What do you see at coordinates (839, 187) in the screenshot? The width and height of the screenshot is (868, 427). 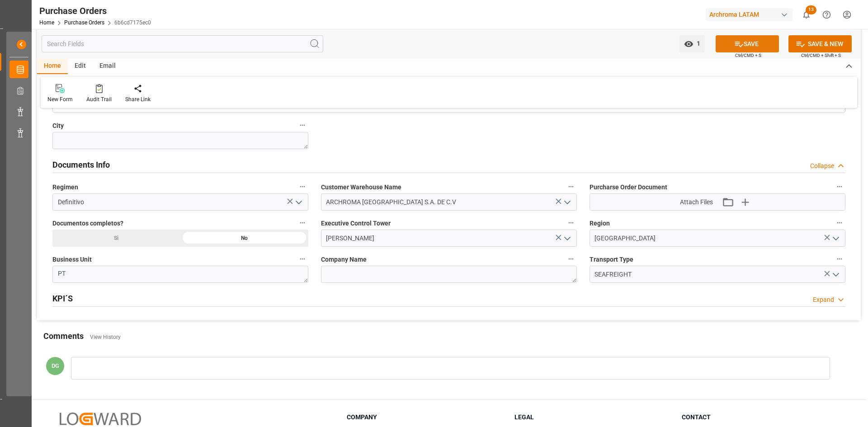 I see `button: Purcharse Order Document` at bounding box center [839, 187].